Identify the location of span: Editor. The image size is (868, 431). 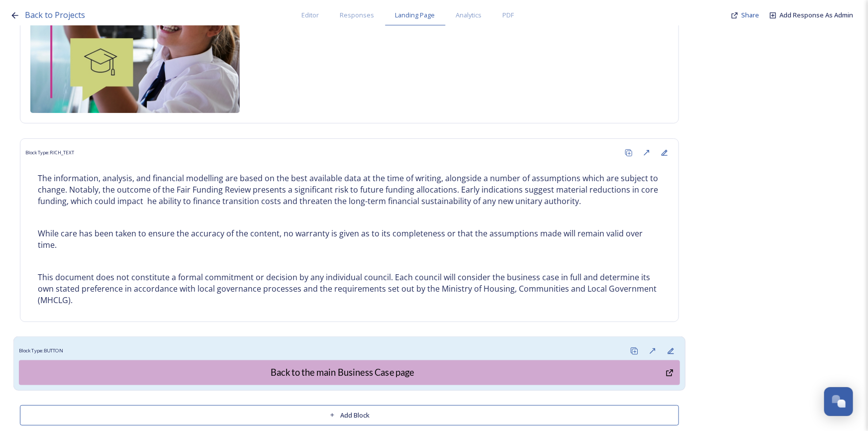
(310, 15).